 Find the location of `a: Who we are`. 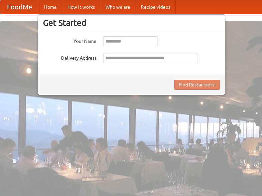

a: Who we are is located at coordinates (118, 7).